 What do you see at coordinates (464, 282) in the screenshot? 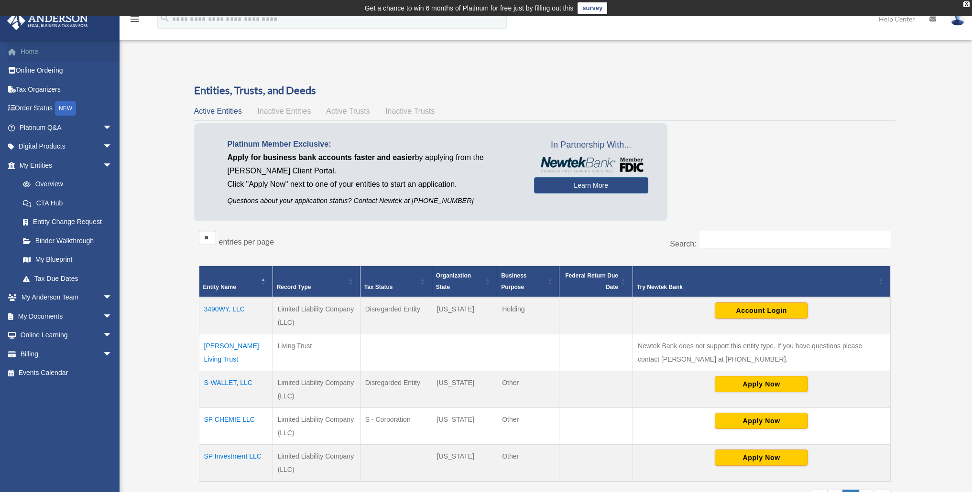
I see `th: Organization State: Activate to sort` at bounding box center [464, 282].